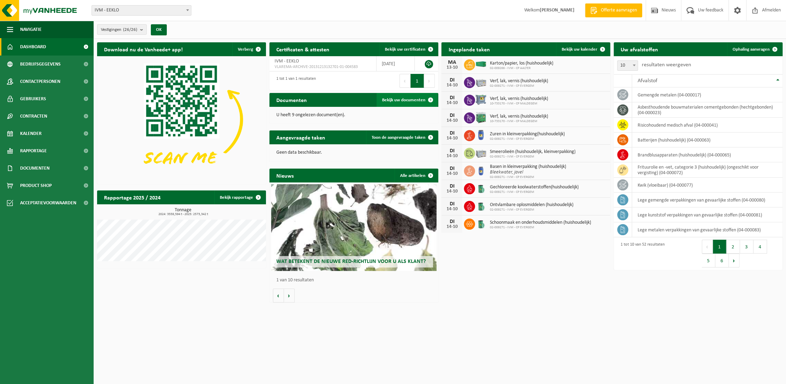 This screenshot has width=786, height=384. What do you see at coordinates (506, 172) in the screenshot?
I see `i: Bleekwater, javel` at bounding box center [506, 172].